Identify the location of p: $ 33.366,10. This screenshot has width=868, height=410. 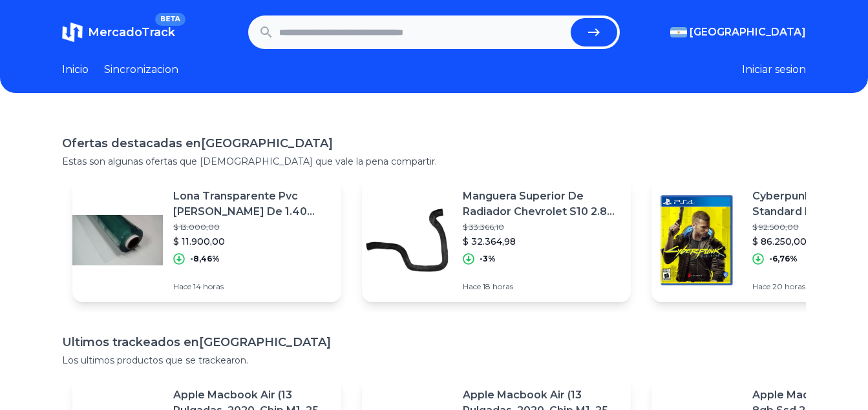
(542, 227).